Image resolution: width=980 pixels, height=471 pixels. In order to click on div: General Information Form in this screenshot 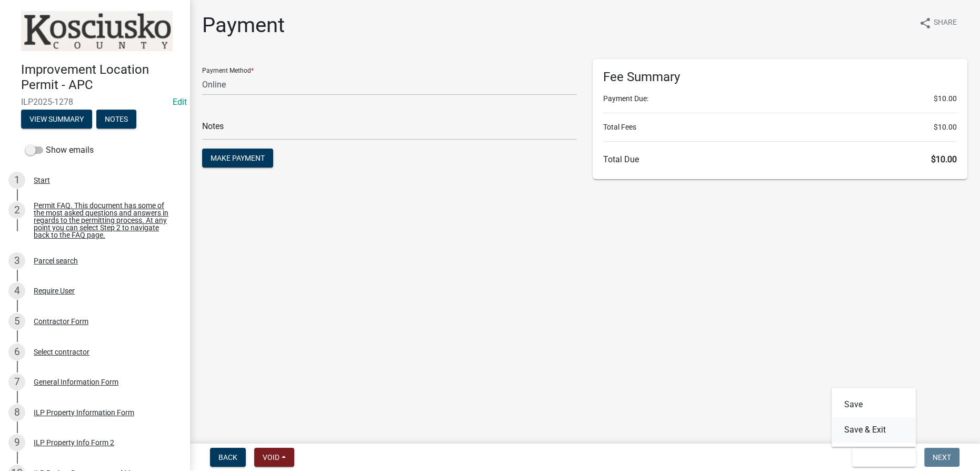, I will do `click(75, 382)`.